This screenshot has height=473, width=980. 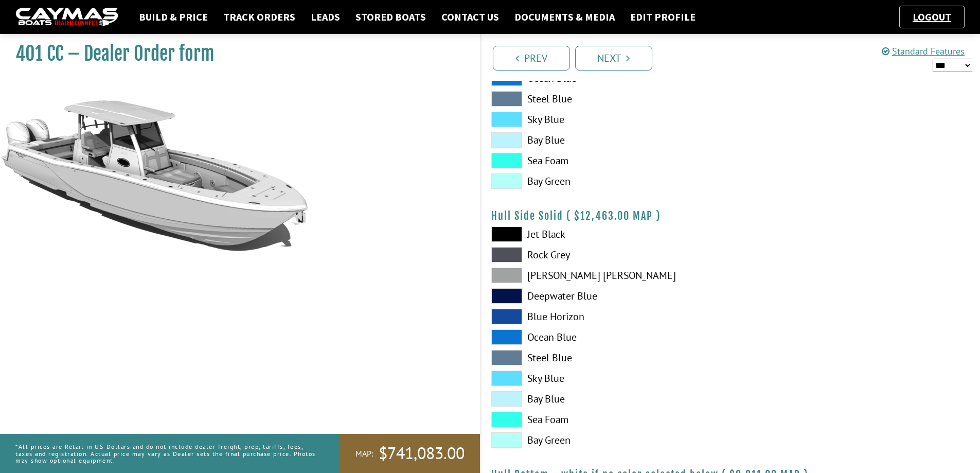 What do you see at coordinates (421, 454) in the screenshot?
I see `span: $741,083.00` at bounding box center [421, 454].